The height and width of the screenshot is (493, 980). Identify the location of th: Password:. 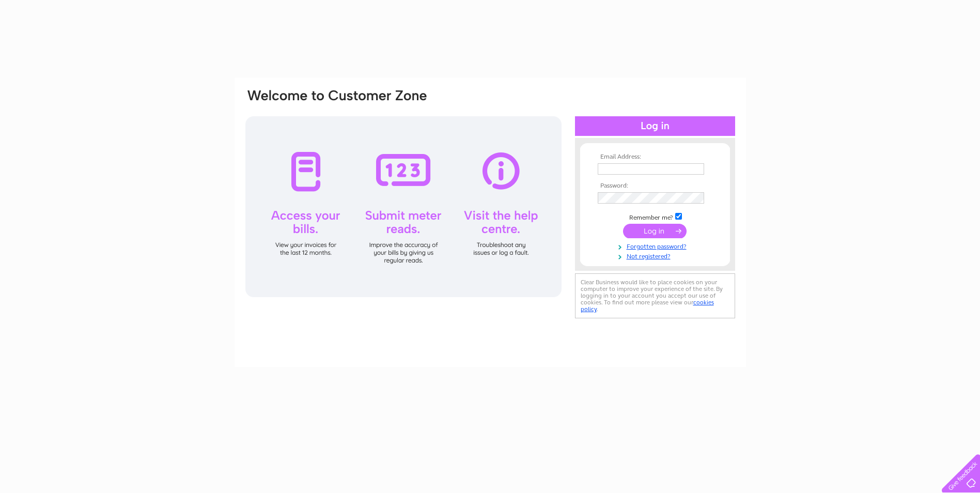
(655, 186).